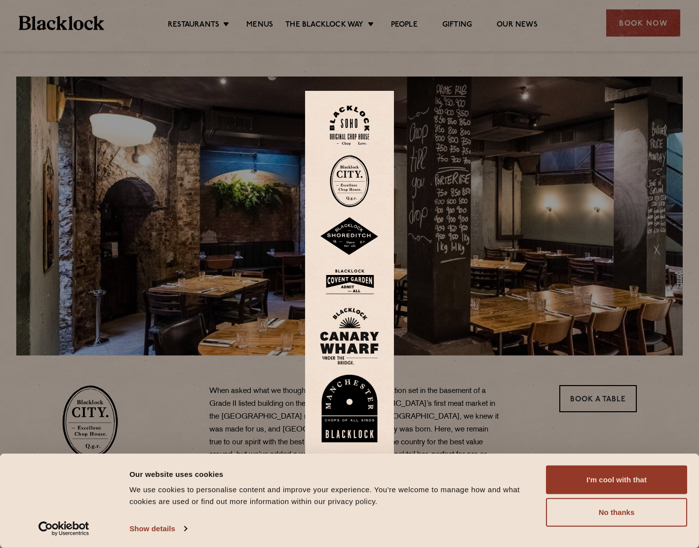 Image resolution: width=699 pixels, height=548 pixels. Describe the element at coordinates (332, 474) in the screenshot. I see `div: Our website uses cookies` at that location.